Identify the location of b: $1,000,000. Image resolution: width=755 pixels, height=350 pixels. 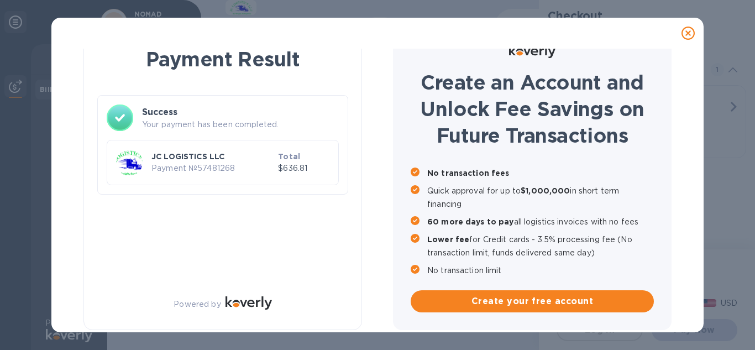
(545, 191).